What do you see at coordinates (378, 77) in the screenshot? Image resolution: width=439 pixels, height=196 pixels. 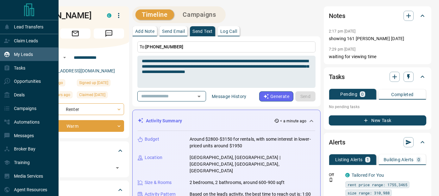 I see `div: Tasks` at bounding box center [378, 77].